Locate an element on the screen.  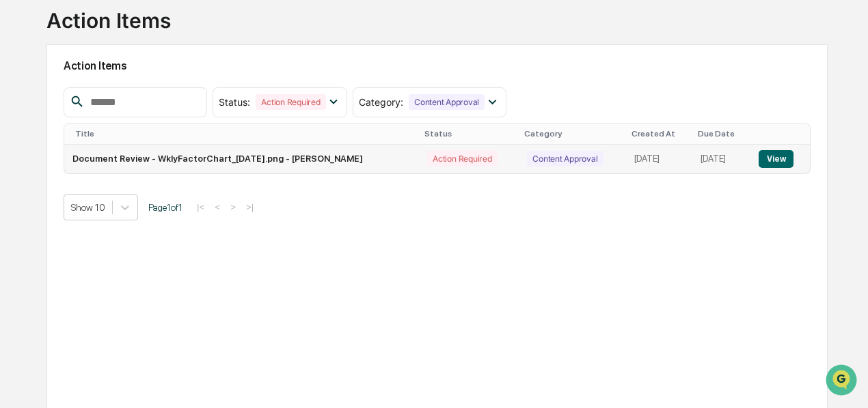
div: Title is located at coordinates (244, 134).